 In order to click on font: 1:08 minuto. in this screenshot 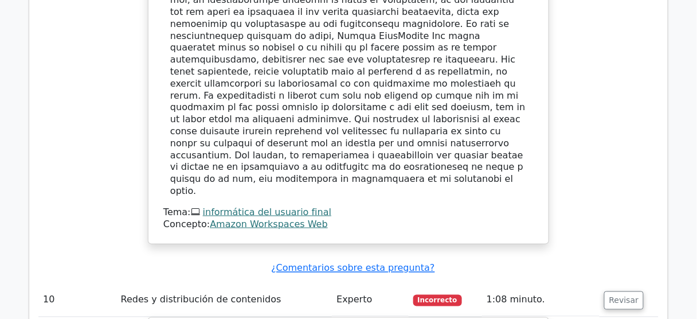, I will do `click(516, 299)`.